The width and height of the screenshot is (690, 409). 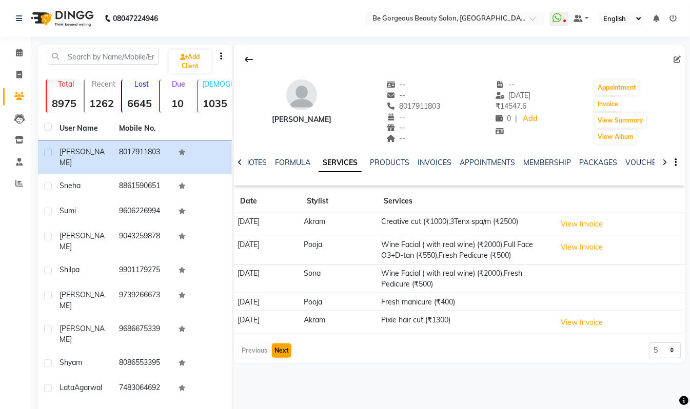 I want to click on td: 8086553395, so click(x=143, y=364).